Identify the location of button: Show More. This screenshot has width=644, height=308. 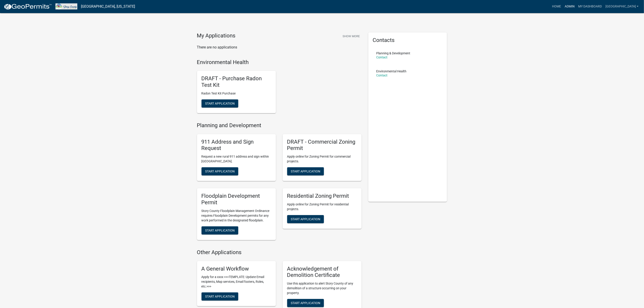
(351, 36).